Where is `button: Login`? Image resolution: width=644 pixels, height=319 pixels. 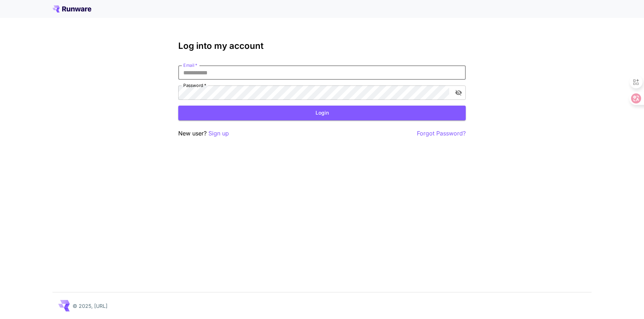
button: Login is located at coordinates (322, 113).